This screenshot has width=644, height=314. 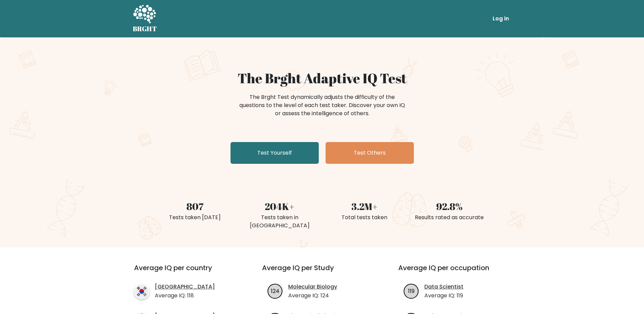 I want to click on h3: Average IQ per Study, so click(x=322, y=272).